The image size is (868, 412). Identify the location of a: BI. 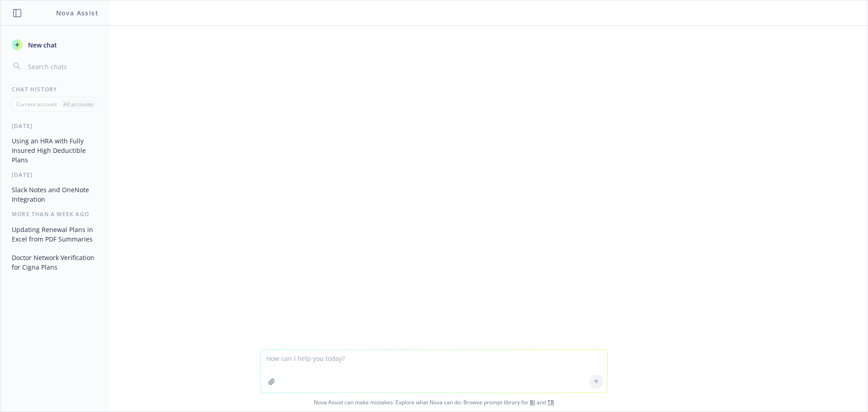
(532, 403).